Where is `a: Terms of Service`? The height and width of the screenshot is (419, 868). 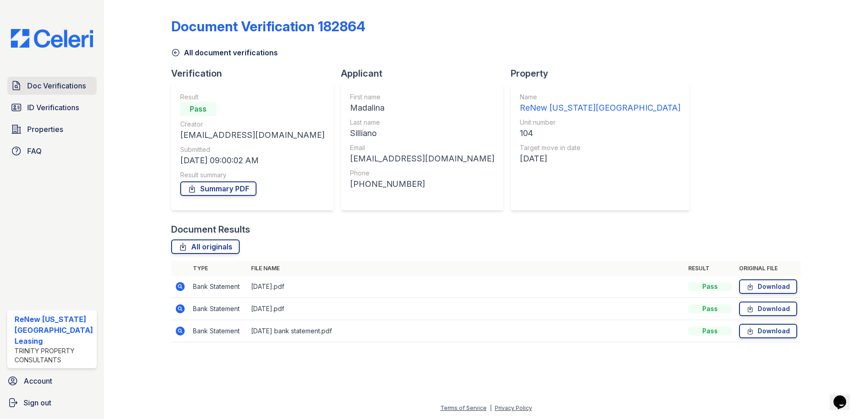 a: Terms of Service is located at coordinates (464, 408).